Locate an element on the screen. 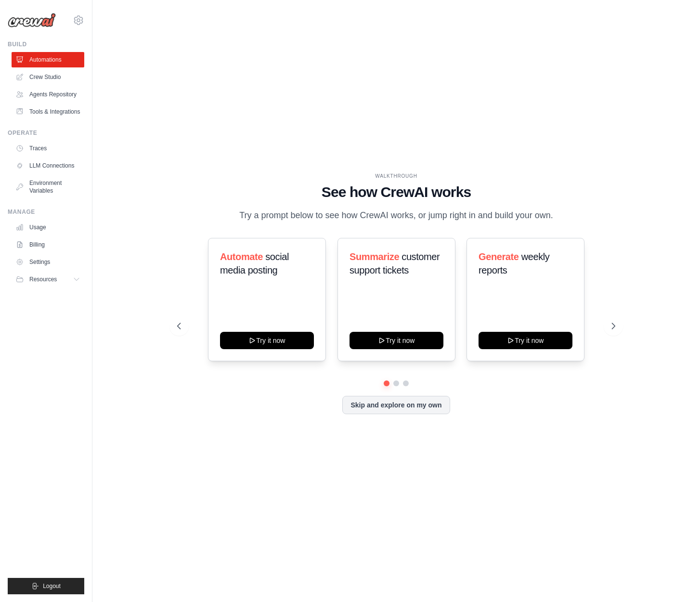  a: Tools & Integrations is located at coordinates (48, 111).